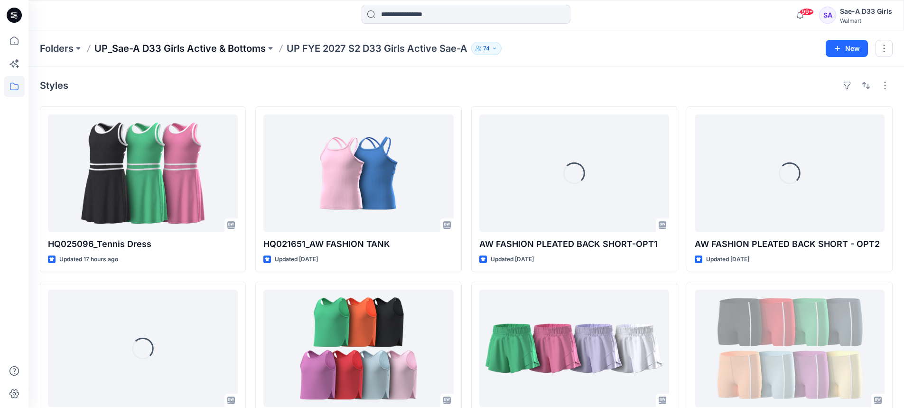 The image size is (904, 408). What do you see at coordinates (56, 48) in the screenshot?
I see `p: Folders` at bounding box center [56, 48].